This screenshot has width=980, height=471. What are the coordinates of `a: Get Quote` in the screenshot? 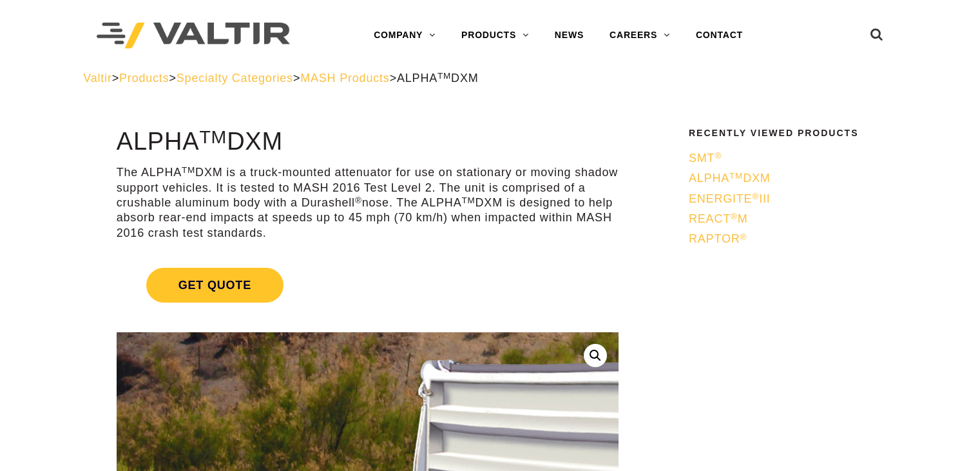 It's located at (367, 285).